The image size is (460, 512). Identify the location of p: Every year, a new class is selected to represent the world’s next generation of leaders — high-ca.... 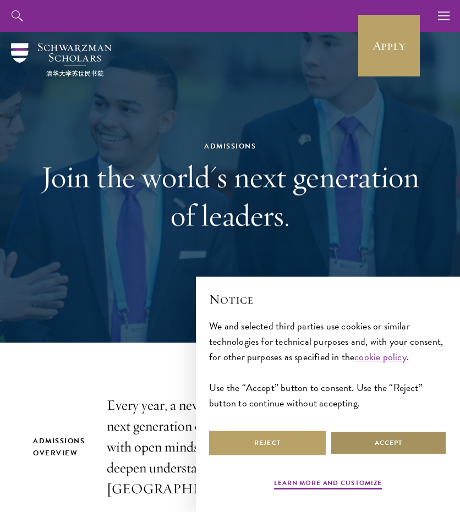
(263, 447).